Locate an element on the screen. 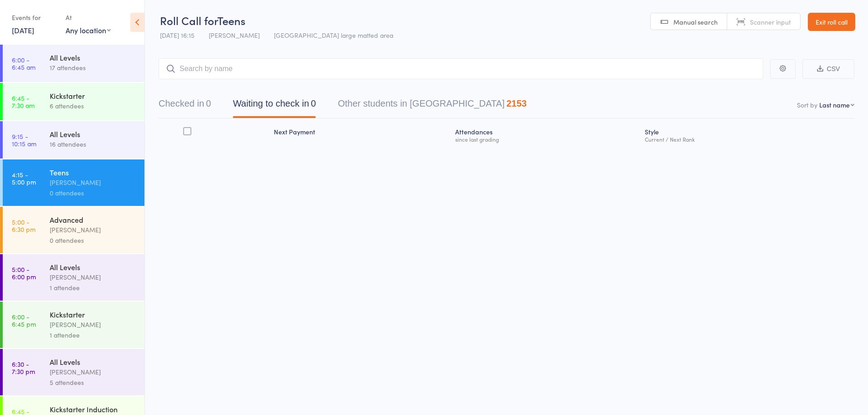  div: Any location is located at coordinates (88, 30).